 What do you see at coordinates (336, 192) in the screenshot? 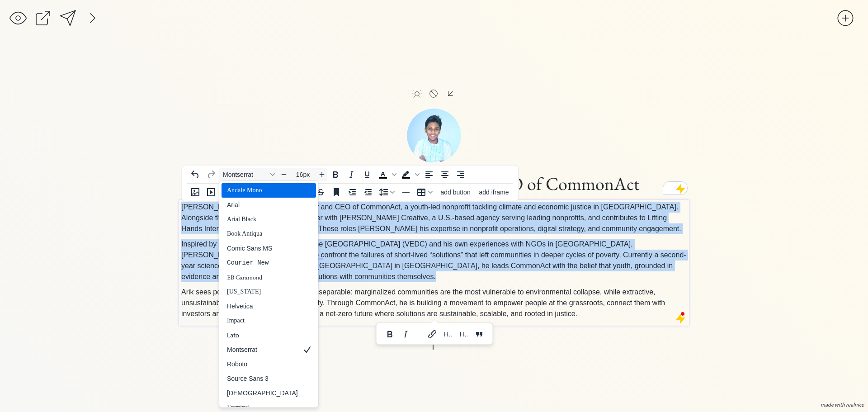
I see `button: Anchor` at bounding box center [336, 192].